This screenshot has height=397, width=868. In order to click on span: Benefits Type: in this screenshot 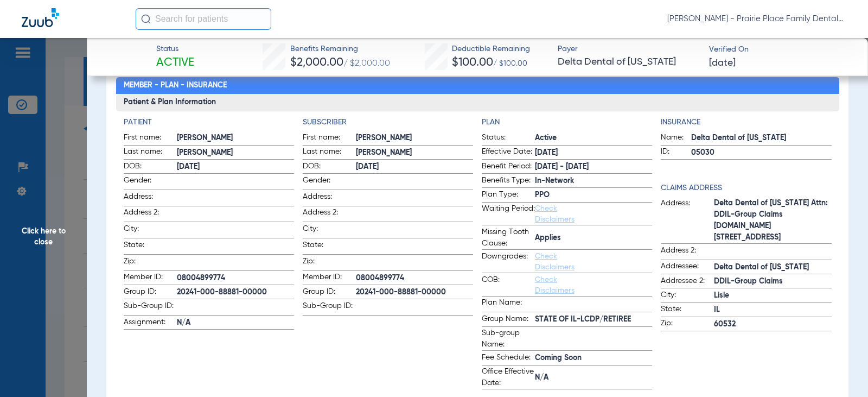, I will do `click(508, 182)`.